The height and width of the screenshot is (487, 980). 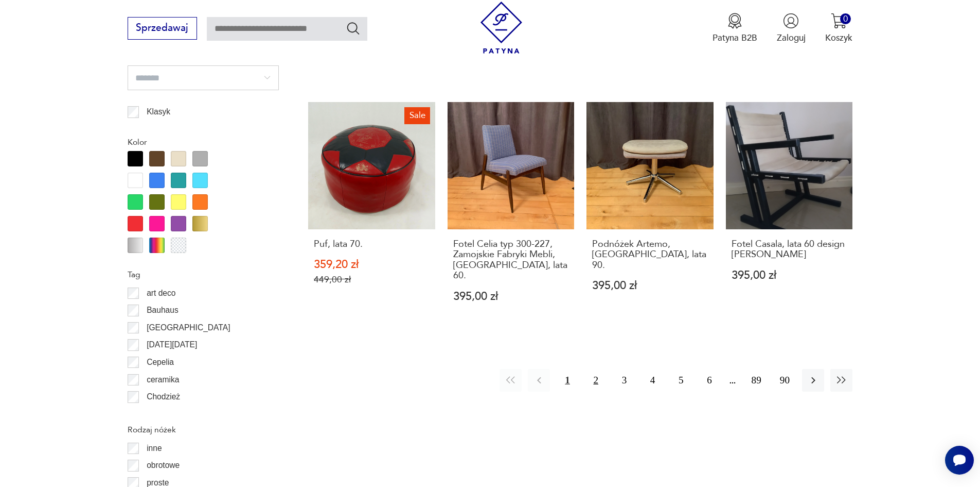 What do you see at coordinates (653, 379) in the screenshot?
I see `button: 4` at bounding box center [653, 379].